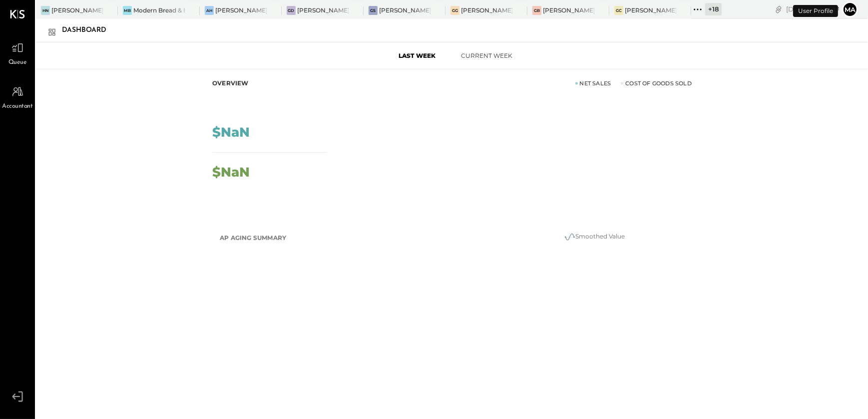 The height and width of the screenshot is (419, 868). What do you see at coordinates (619, 10) in the screenshot?
I see `div: GC` at bounding box center [619, 10].